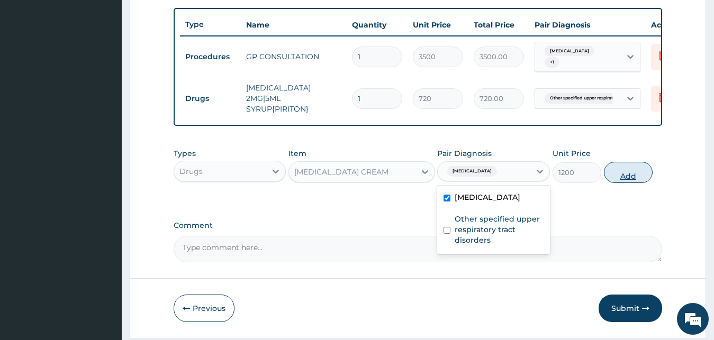 Image resolution: width=714 pixels, height=340 pixels. What do you see at coordinates (438, 25) in the screenshot?
I see `th: Unit Price` at bounding box center [438, 25].